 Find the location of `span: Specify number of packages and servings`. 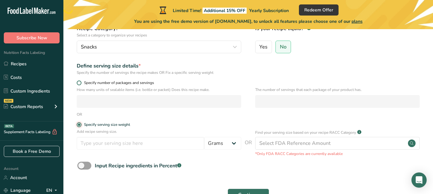

span: Specify number of packages and servings is located at coordinates (118, 83).